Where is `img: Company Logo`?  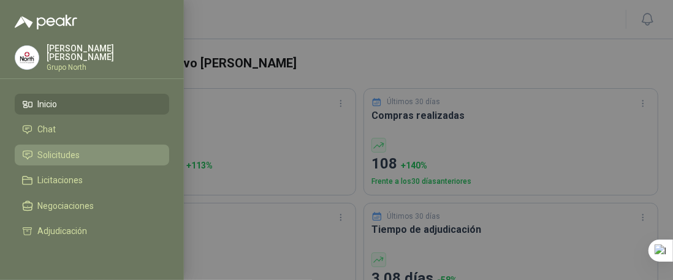 img: Company Logo is located at coordinates (27, 58).